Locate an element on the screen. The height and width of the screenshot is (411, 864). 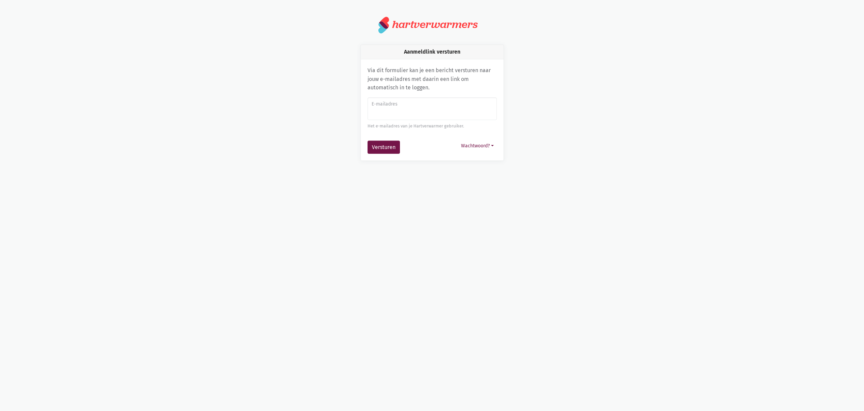
form: Aanmeldlink versturen is located at coordinates (432, 126).